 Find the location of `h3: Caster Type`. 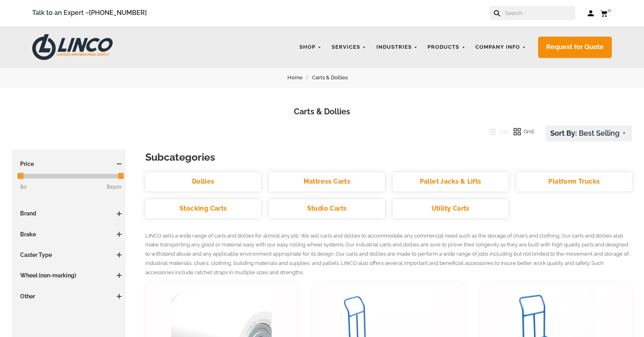

h3: Caster Type is located at coordinates (69, 255).